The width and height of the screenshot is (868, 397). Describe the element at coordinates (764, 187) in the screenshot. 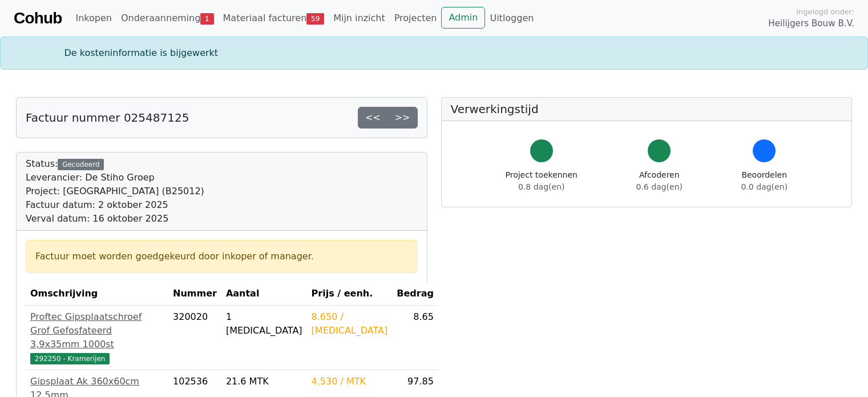

I see `span: 0.0 dag(en)` at that location.